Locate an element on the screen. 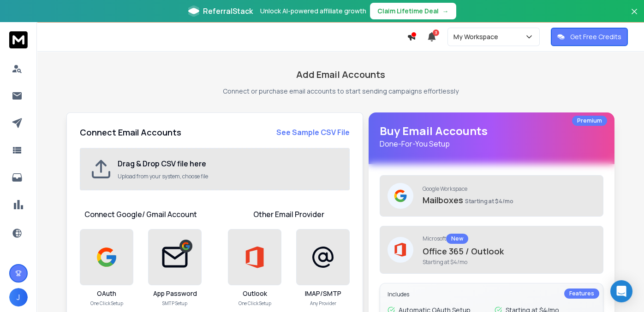  h1: Other Email Provider is located at coordinates (289, 214).